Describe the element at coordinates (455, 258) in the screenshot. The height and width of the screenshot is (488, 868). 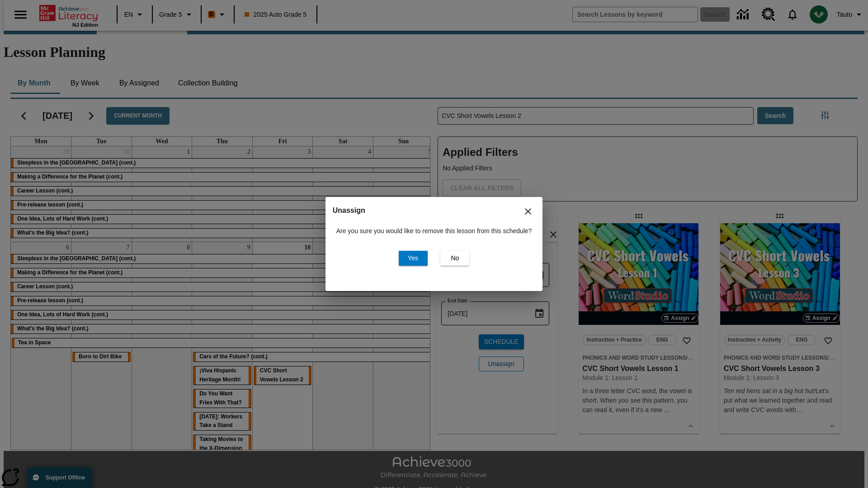
I see `span: No` at that location.